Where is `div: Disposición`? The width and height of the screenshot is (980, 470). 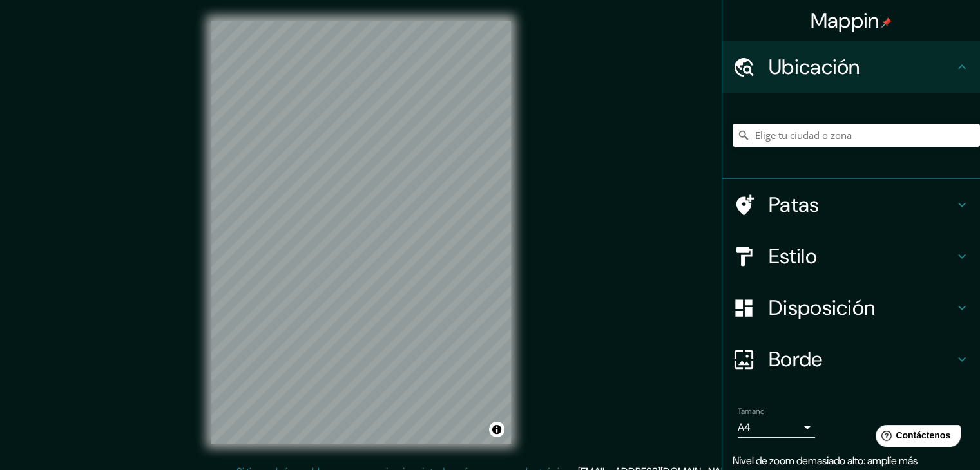 div: Disposición is located at coordinates (851, 308).